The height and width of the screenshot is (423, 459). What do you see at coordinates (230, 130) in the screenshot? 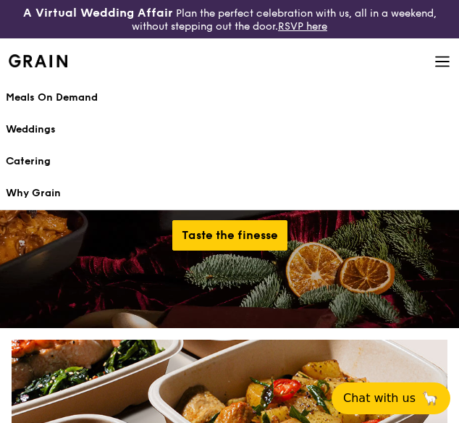
I see `a: Weddings` at bounding box center [230, 130].